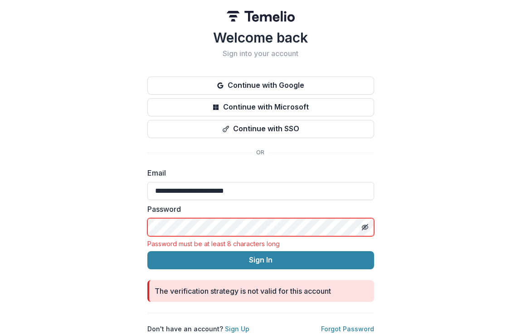  I want to click on button: Continue with Microsoft, so click(261, 107).